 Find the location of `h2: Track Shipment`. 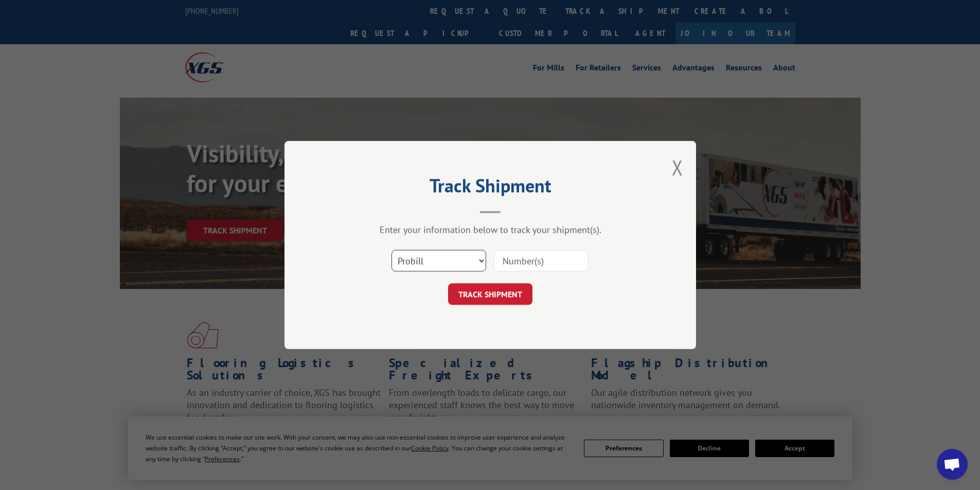

h2: Track Shipment is located at coordinates (490, 188).